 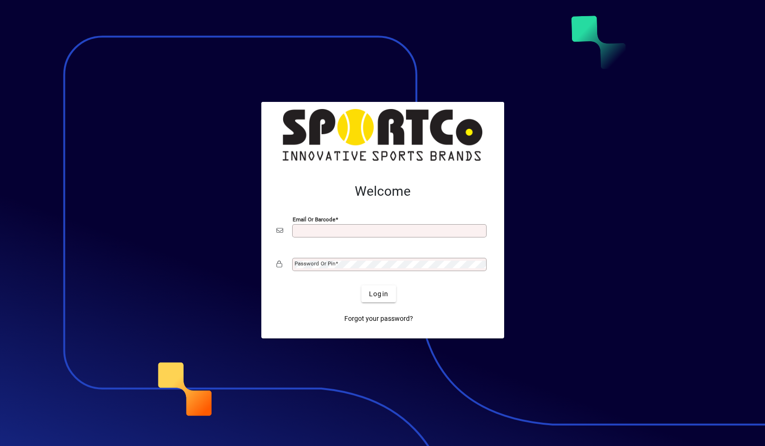 What do you see at coordinates (378, 294) in the screenshot?
I see `button: Login` at bounding box center [378, 294].